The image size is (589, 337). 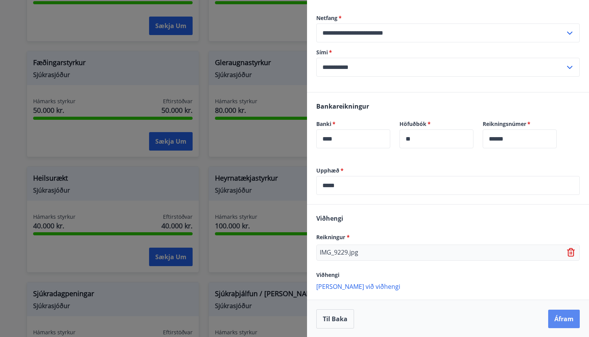 I want to click on button: Áfram, so click(x=564, y=319).